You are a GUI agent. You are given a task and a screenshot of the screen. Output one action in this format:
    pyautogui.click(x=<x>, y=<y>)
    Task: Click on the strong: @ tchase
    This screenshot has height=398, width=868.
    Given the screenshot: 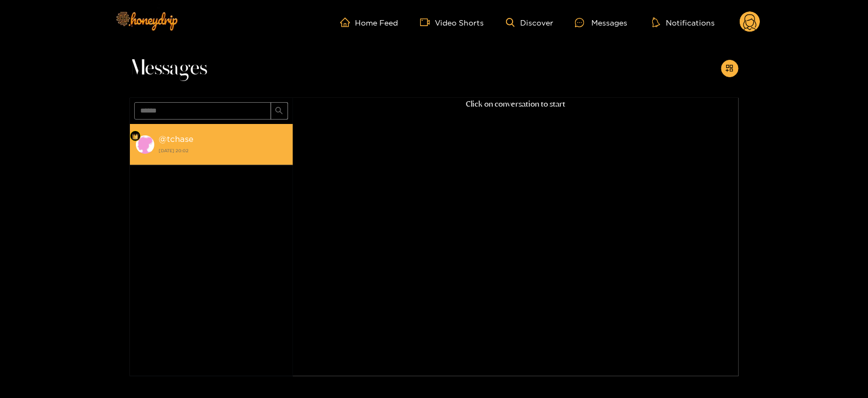 What is the action you would take?
    pyautogui.click(x=177, y=139)
    